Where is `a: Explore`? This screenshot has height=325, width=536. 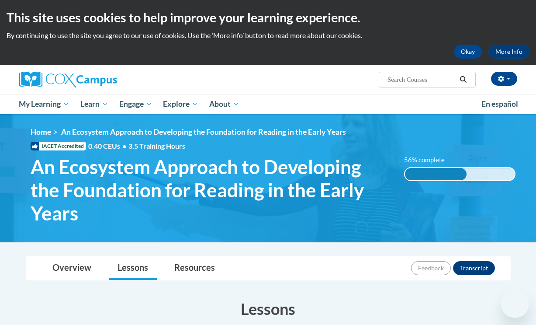
a: Explore is located at coordinates (180, 104).